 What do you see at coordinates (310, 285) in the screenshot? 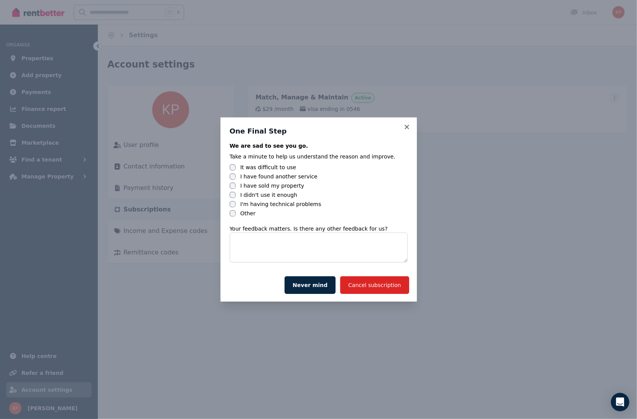
I see `button: Never mind` at bounding box center [310, 285].